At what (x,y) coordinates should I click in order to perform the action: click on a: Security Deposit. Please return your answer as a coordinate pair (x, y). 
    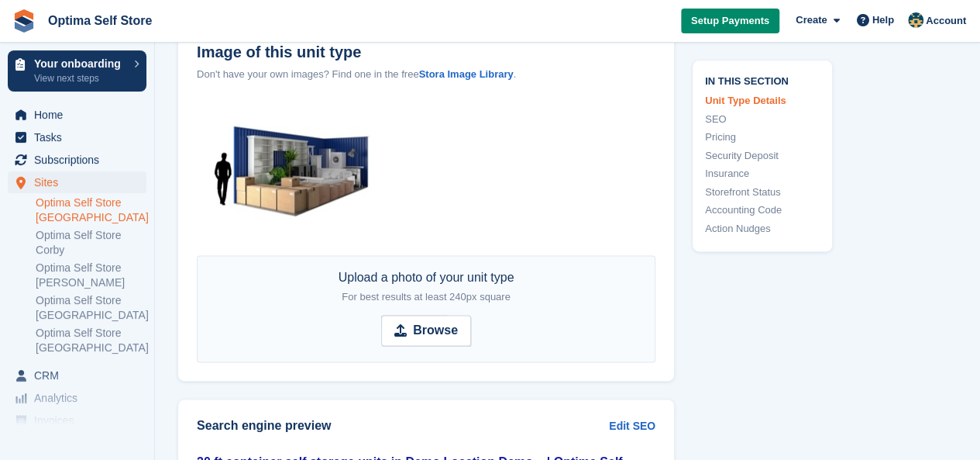
    Looking at the image, I should click on (763, 156).